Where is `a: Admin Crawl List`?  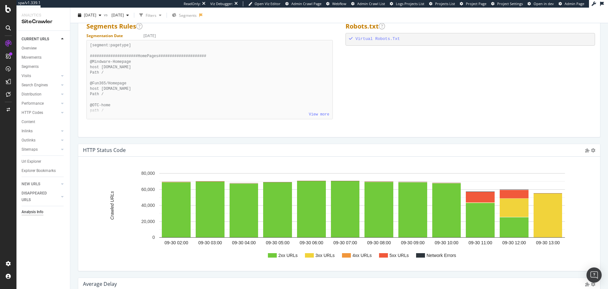 a: Admin Crawl List is located at coordinates (368, 4).